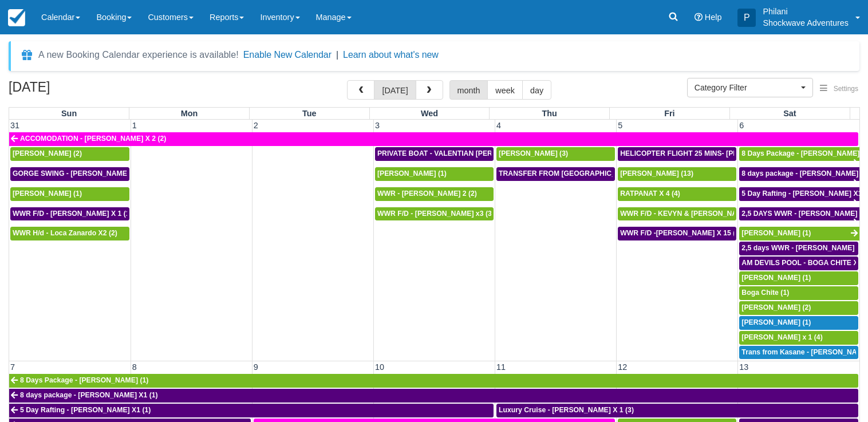  Describe the element at coordinates (537, 90) in the screenshot. I see `button: day` at that location.